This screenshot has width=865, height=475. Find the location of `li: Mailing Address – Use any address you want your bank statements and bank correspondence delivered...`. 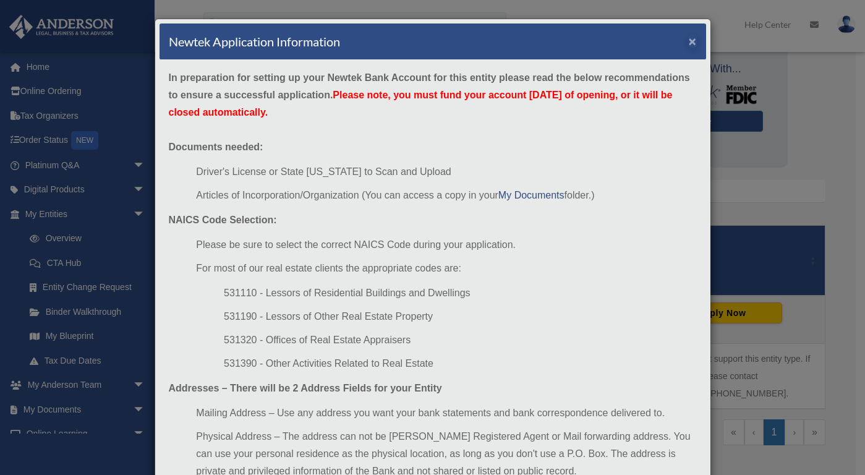

li: Mailing Address – Use any address you want your bank statements and bank correspondence delivered... is located at coordinates (446, 413).